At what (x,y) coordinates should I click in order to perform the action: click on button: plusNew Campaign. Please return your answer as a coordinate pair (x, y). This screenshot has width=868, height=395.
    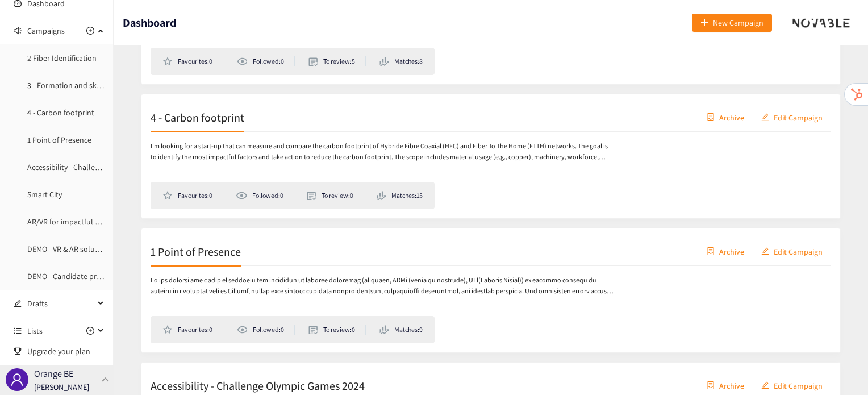
    Looking at the image, I should click on (731, 23).